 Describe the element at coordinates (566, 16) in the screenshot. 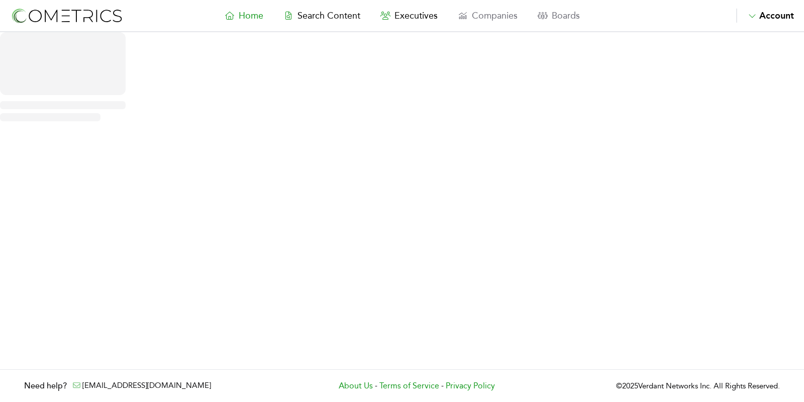

I see `span: Boards` at that location.